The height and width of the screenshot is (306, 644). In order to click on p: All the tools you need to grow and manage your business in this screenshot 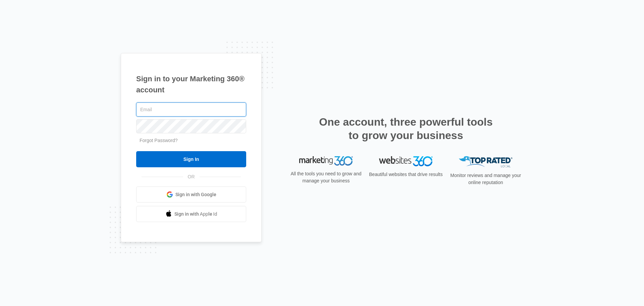, I will do `click(326, 178)`.